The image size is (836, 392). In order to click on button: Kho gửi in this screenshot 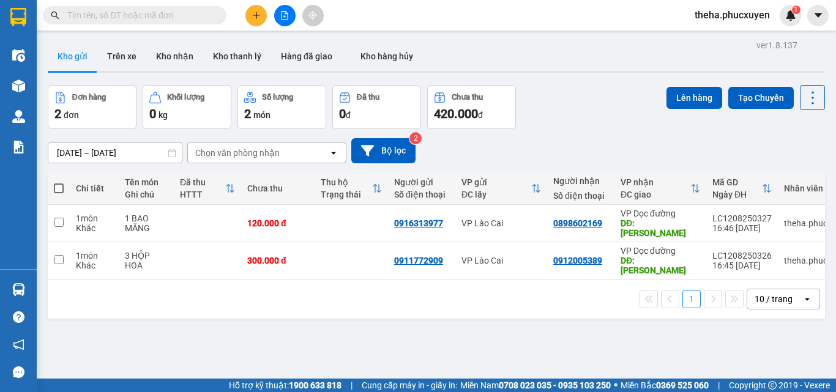, I will do `click(72, 56)`.